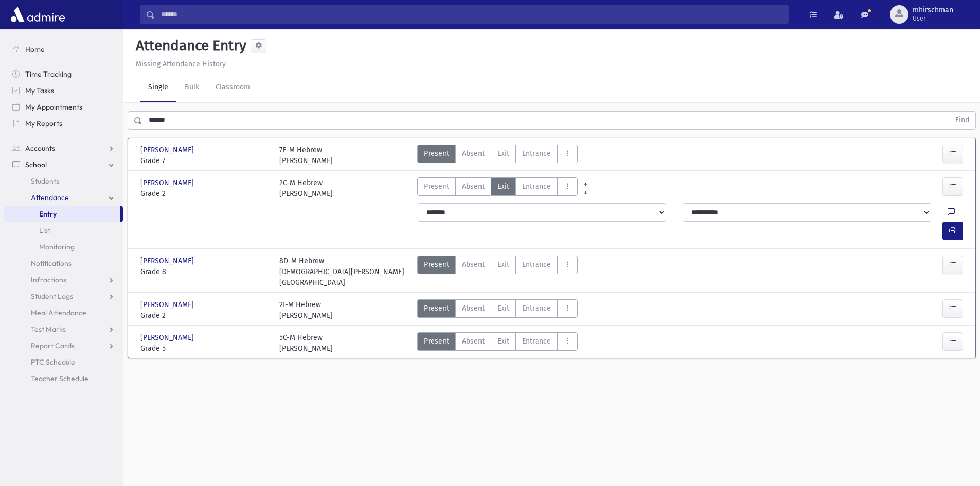 The height and width of the screenshot is (486, 980). Describe the element at coordinates (205, 348) in the screenshot. I see `span: Grade 5` at that location.